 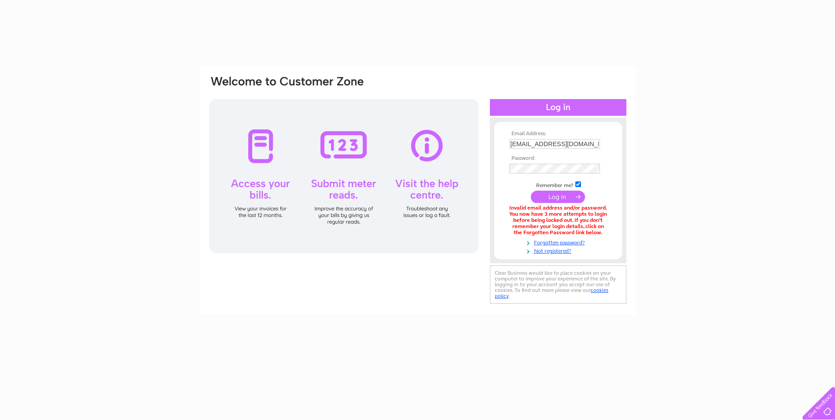 What do you see at coordinates (558, 184) in the screenshot?
I see `td: Remember me?` at bounding box center [558, 184].